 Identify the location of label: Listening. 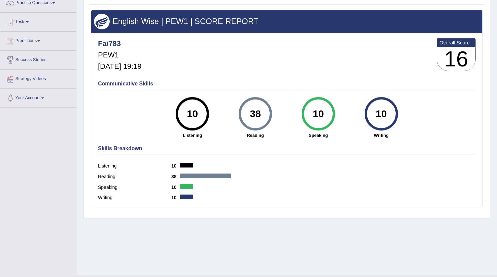
(135, 166).